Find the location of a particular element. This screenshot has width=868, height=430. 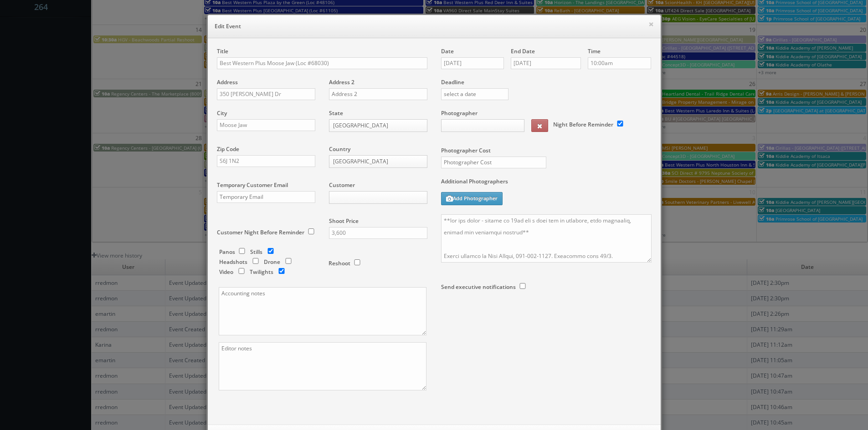

label: Photographer is located at coordinates (459, 113).